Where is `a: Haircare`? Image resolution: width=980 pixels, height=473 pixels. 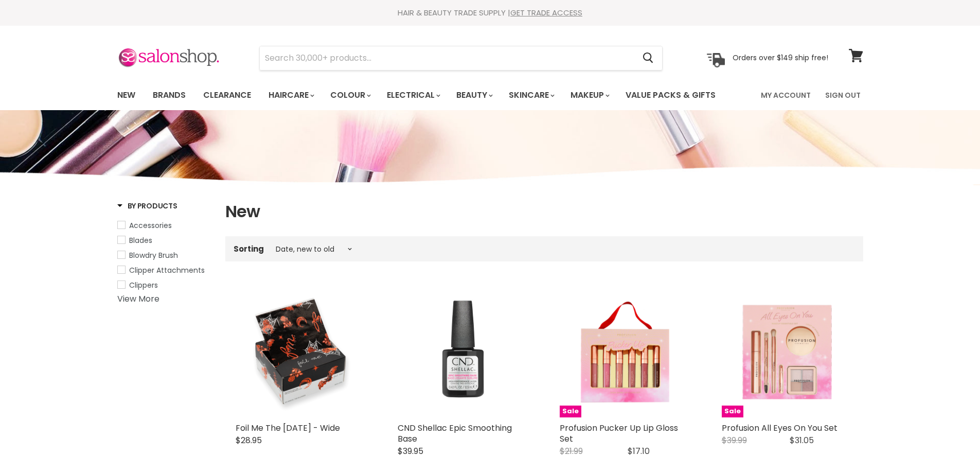
a: Haircare is located at coordinates (291, 95).